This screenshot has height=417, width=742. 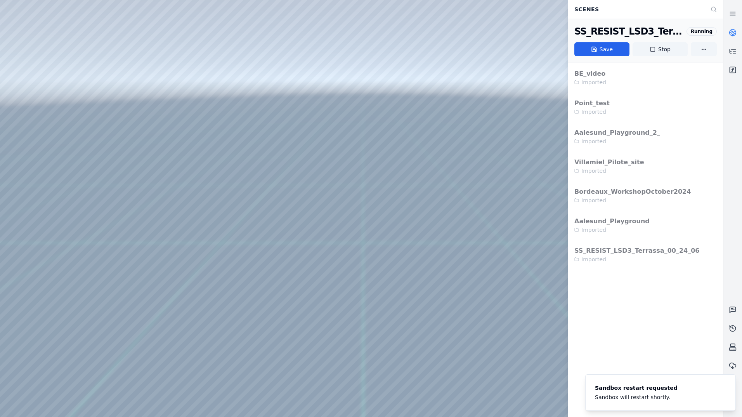 What do you see at coordinates (636, 388) in the screenshot?
I see `div: Sandbox restart requested` at bounding box center [636, 388].